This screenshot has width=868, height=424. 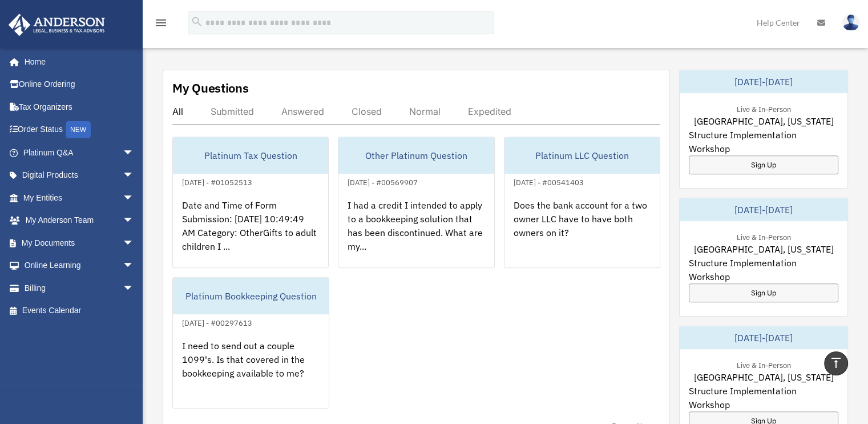 What do you see at coordinates (80, 243) in the screenshot?
I see `a: My Documentsarrow_drop_down` at bounding box center [80, 243].